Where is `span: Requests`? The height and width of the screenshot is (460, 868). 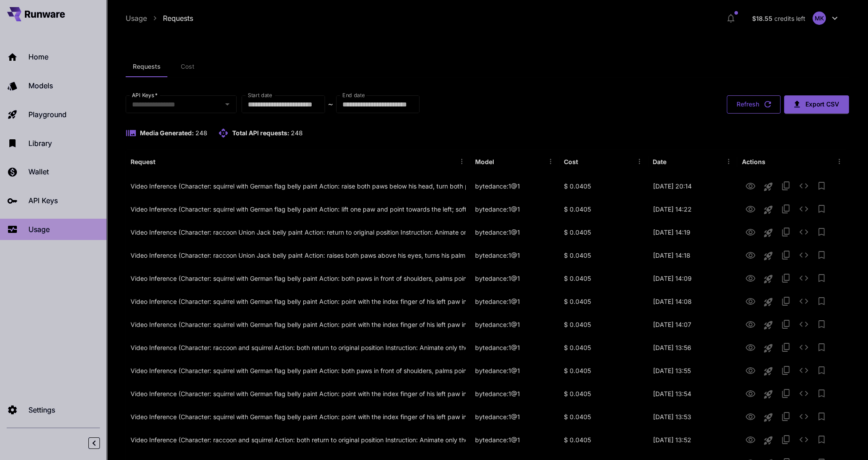 span: Requests is located at coordinates (147, 67).